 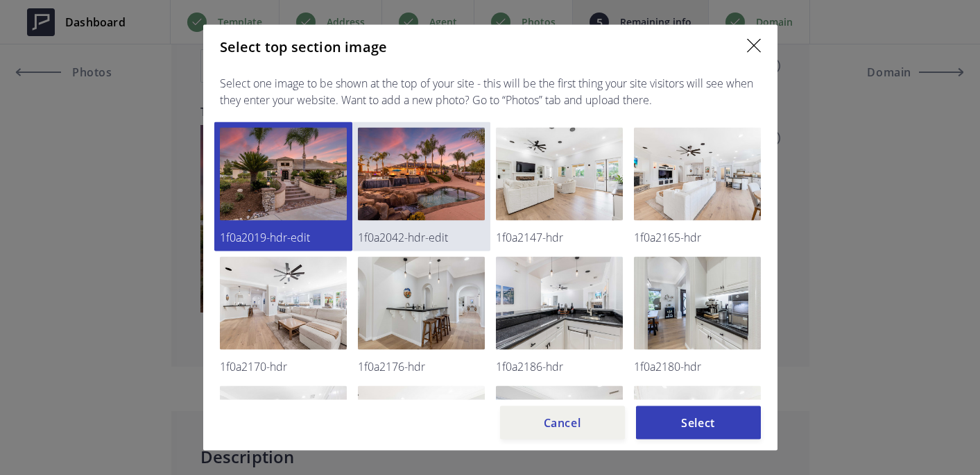 I want to click on img: close, so click(x=754, y=45).